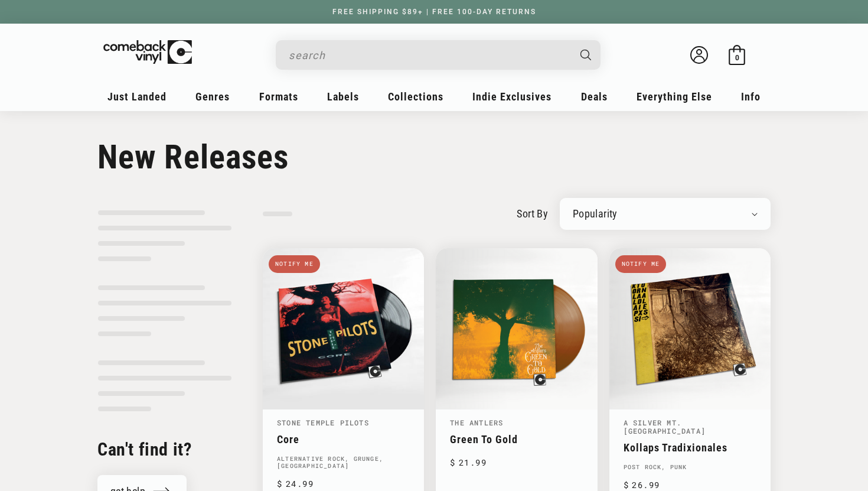  What do you see at coordinates (737, 57) in the screenshot?
I see `span: 0` at bounding box center [737, 57].